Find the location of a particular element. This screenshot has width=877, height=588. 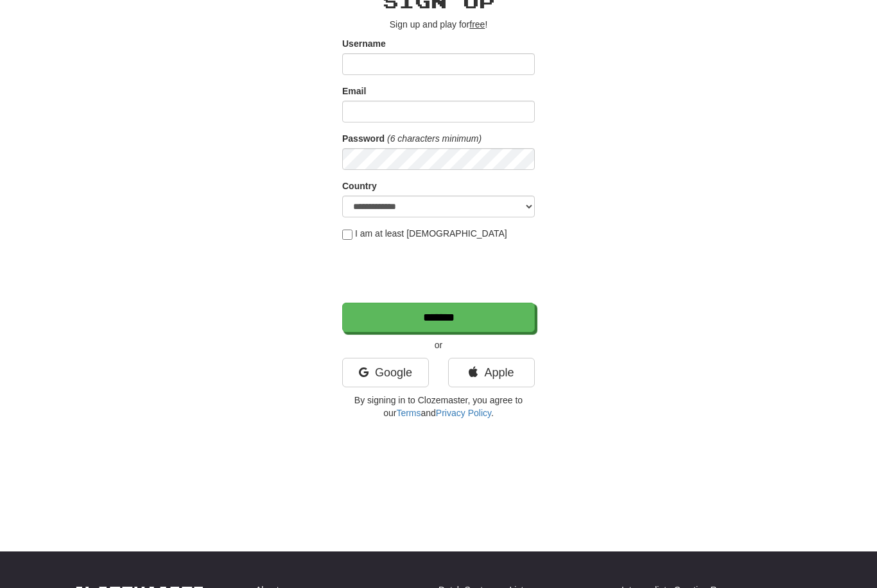

a: Privacy Policy is located at coordinates (463, 413).